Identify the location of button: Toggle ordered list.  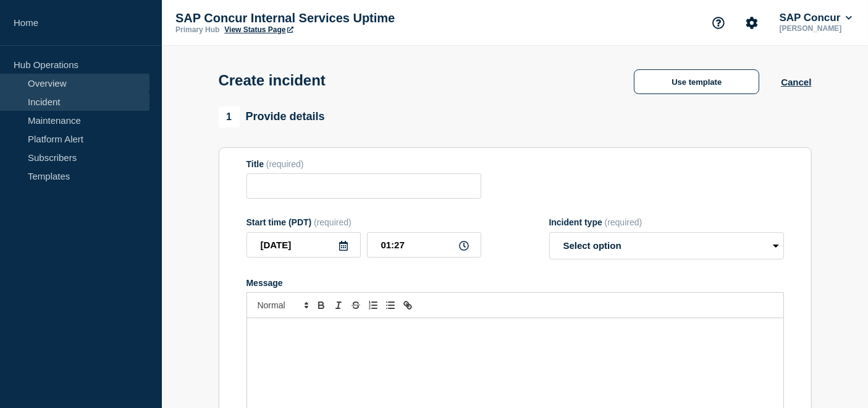
(373, 305).